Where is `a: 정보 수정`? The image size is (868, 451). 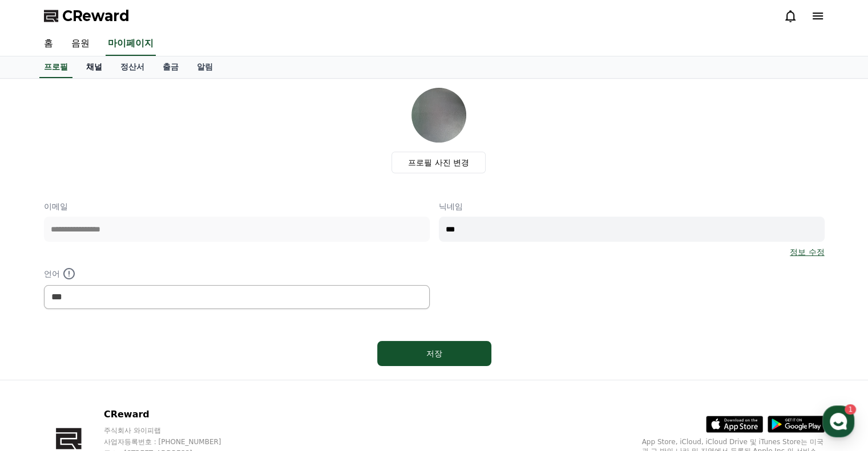 a: 정보 수정 is located at coordinates (807, 252).